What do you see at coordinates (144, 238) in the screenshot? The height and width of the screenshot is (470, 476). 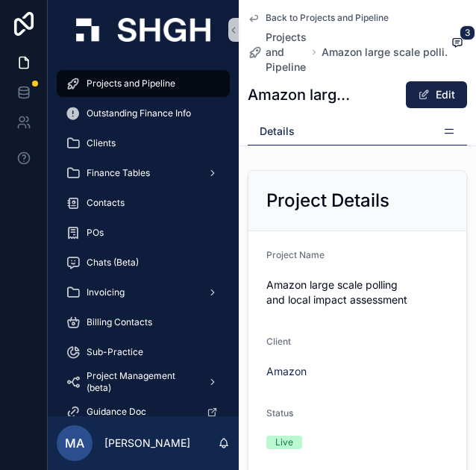 I see `div: scrollable content` at bounding box center [144, 238].